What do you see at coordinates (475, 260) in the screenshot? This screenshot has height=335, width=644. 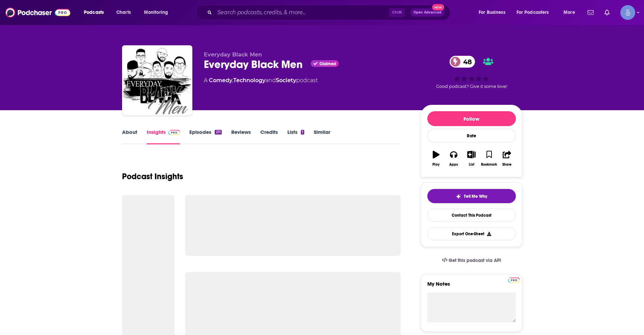 I see `span: Get this podcast via API` at bounding box center [475, 260].